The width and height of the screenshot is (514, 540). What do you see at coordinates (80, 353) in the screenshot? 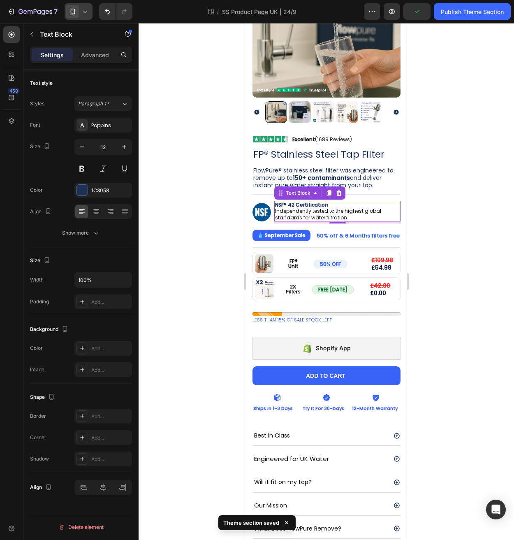
I see `button: Add to cart` at bounding box center [80, 353].